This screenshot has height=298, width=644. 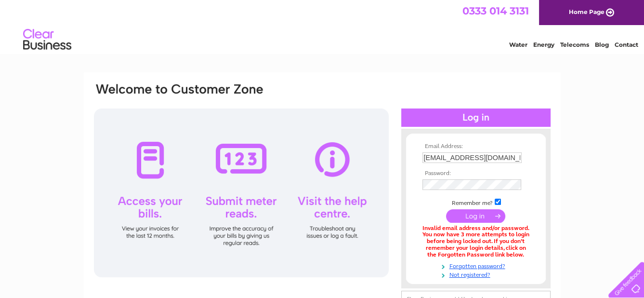 I want to click on span: 0333 014 3131, so click(x=495, y=10).